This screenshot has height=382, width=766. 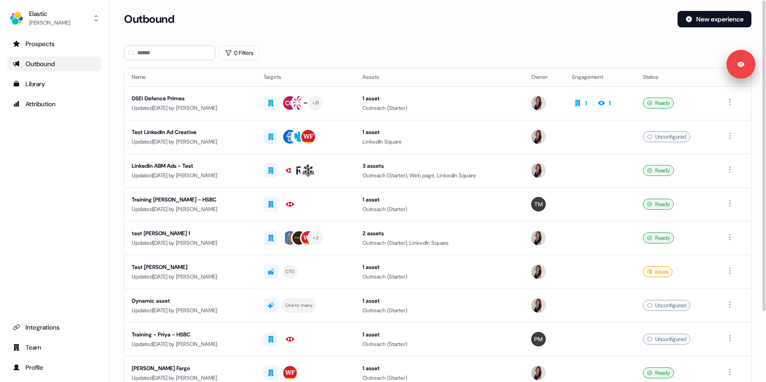 I want to click on th: Assets, so click(x=440, y=77).